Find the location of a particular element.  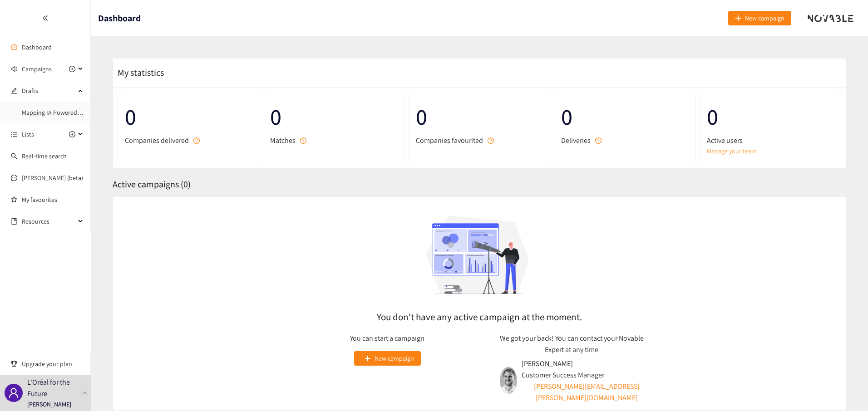

p: You can start a campaign is located at coordinates (387, 338).